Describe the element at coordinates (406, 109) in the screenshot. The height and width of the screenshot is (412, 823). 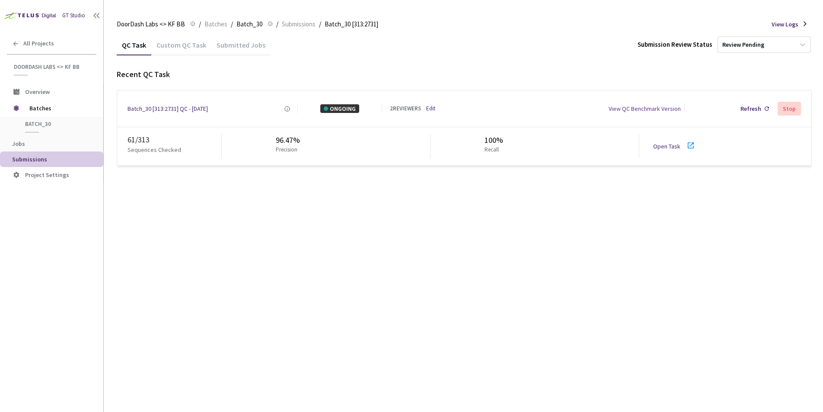
I see `div: 2 REVIEWERS` at that location.